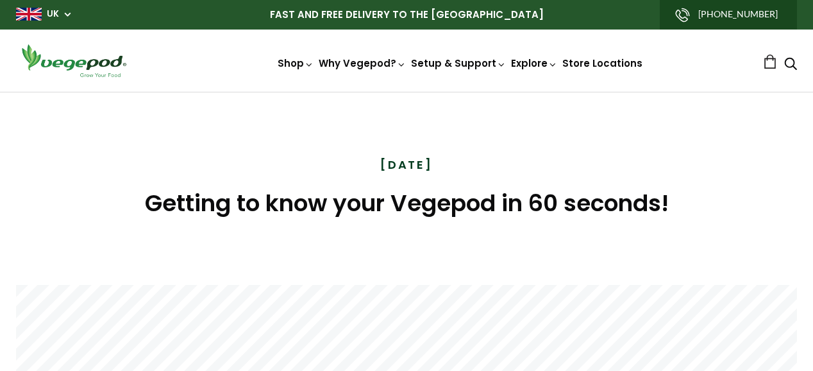 The width and height of the screenshot is (813, 371). I want to click on a: Shop, so click(296, 63).